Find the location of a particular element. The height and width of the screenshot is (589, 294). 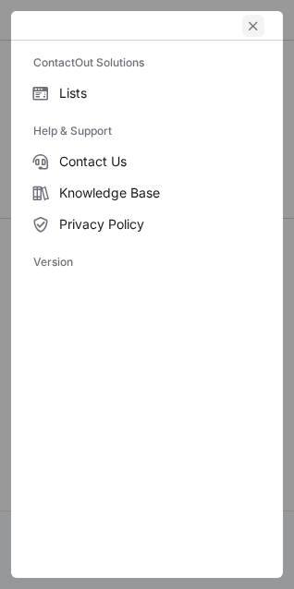

span: Privacy Policy is located at coordinates (160, 224).